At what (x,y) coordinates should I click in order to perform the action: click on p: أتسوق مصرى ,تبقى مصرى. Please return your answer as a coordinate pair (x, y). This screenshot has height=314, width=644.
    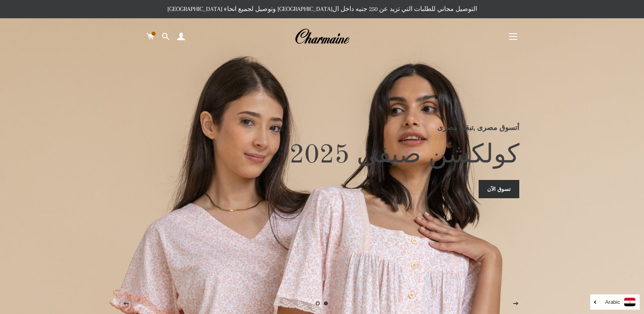
    Looking at the image, I should click on (322, 128).